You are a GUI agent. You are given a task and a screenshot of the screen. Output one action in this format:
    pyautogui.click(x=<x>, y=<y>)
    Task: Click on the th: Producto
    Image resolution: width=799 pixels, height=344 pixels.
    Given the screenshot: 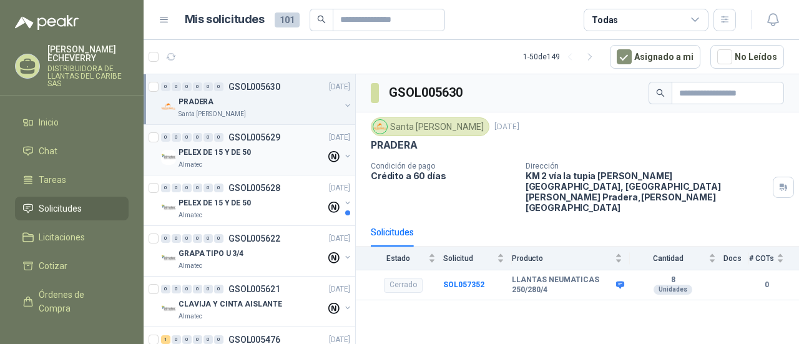 What is the action you would take?
    pyautogui.click(x=570, y=258)
    